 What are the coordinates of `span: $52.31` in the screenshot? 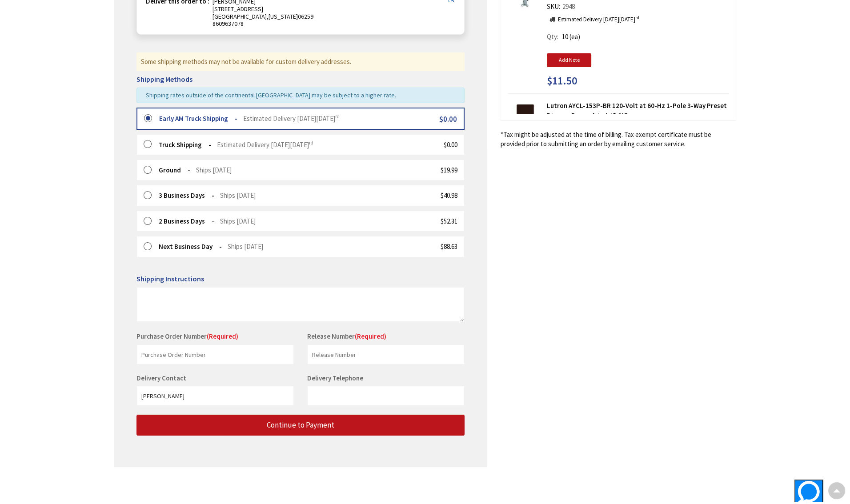 It's located at (449, 221).